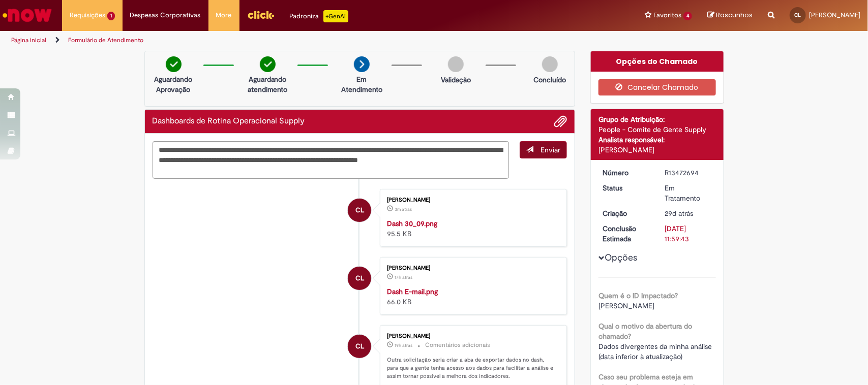  Describe the element at coordinates (729, 15) in the screenshot. I see `a: Rascunhos` at that location.